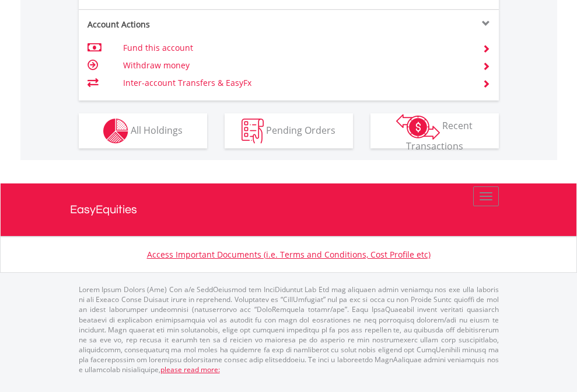 Image resolution: width=577 pixels, height=392 pixels. What do you see at coordinates (289, 254) in the screenshot?
I see `a: Access Important Documents (i.e. Terms and Conditions, Cost Profile etc)` at bounding box center [289, 254].